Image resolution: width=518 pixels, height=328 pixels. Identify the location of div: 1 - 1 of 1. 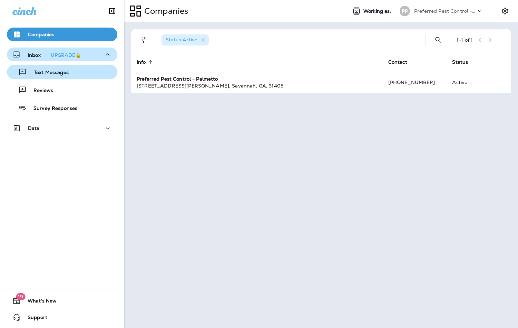
(464, 40).